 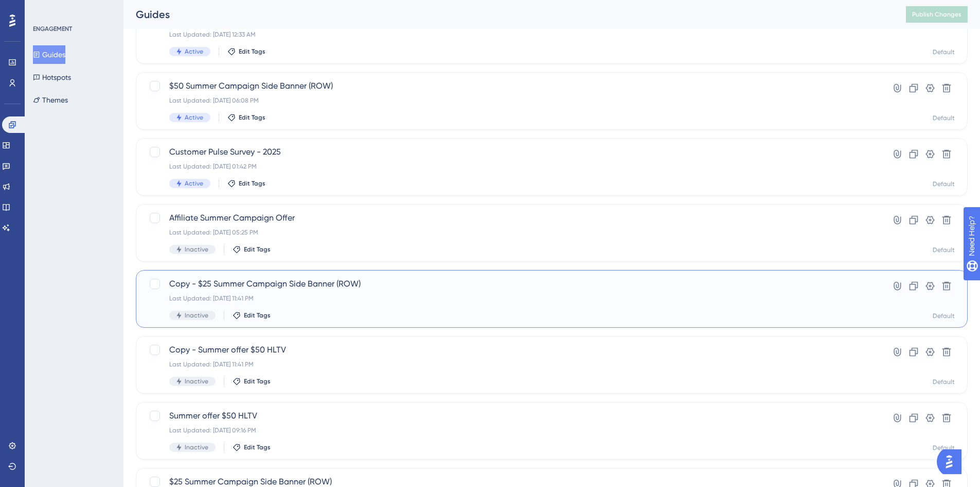 What do you see at coordinates (52, 78) in the screenshot?
I see `button: Hotspots` at bounding box center [52, 78].